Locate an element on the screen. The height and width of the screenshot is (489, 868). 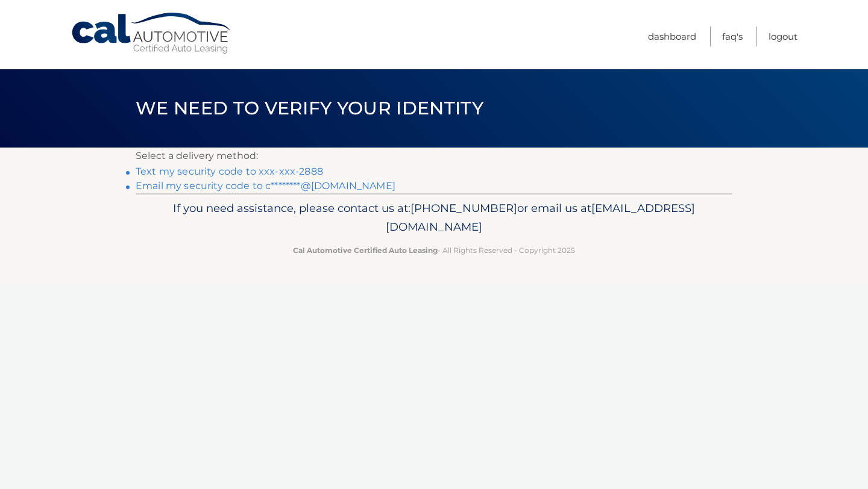
strong: Cal Automotive Certified Auto Leasing is located at coordinates (365, 250).